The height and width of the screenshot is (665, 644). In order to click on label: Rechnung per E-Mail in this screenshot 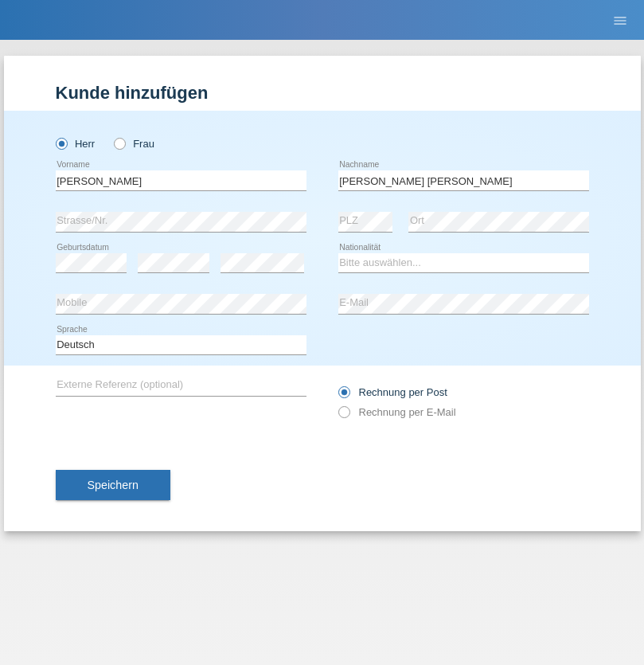, I will do `click(397, 412)`.